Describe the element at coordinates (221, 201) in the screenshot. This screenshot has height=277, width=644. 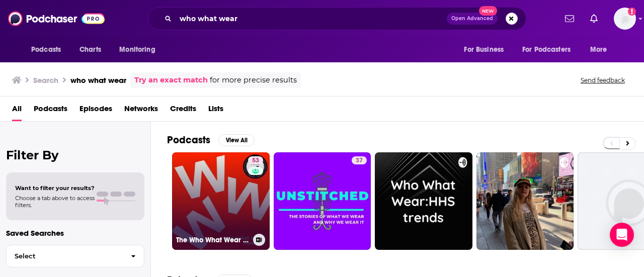
I see `a: 53The Who What Wear Podcast` at that location.